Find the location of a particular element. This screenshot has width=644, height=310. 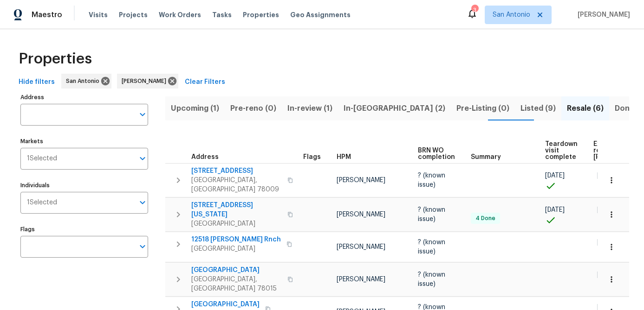

span: Visits is located at coordinates (98, 15).